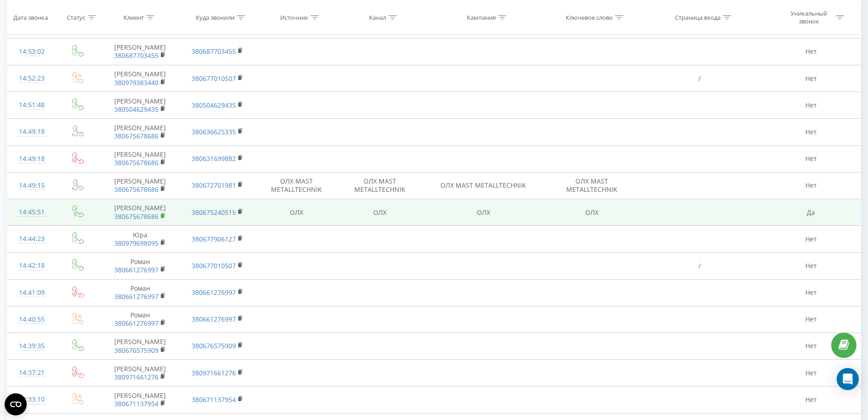 The width and height of the screenshot is (868, 420). I want to click on div: 14:51:48, so click(32, 105).